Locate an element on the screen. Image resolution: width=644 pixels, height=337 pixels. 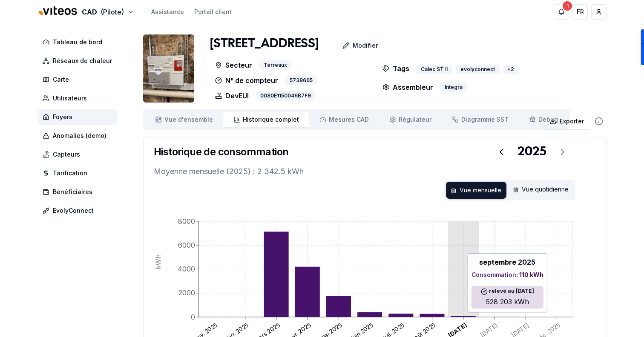
span: Régulateur is located at coordinates (416, 120).